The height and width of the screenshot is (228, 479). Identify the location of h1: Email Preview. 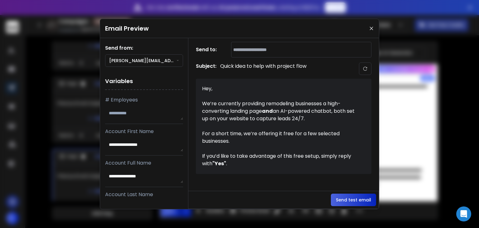
(127, 28).